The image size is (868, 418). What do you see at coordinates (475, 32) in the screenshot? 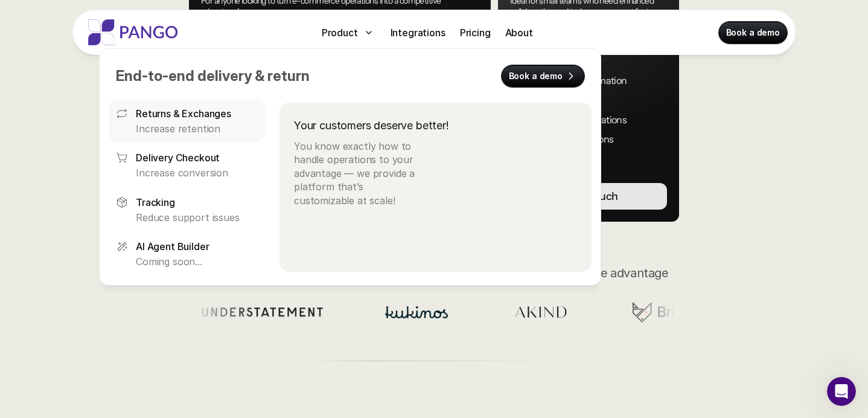
I see `p: Pricing` at bounding box center [475, 32].